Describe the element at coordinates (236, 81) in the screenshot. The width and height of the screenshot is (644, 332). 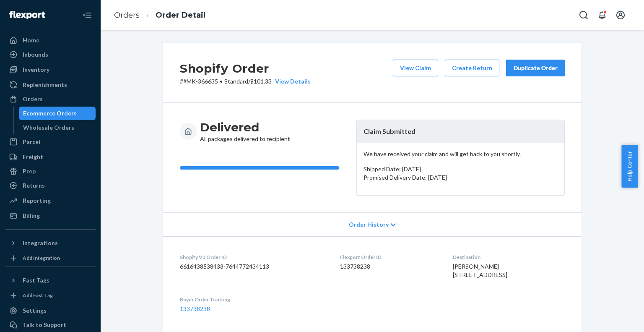
I see `span: Standard` at that location.